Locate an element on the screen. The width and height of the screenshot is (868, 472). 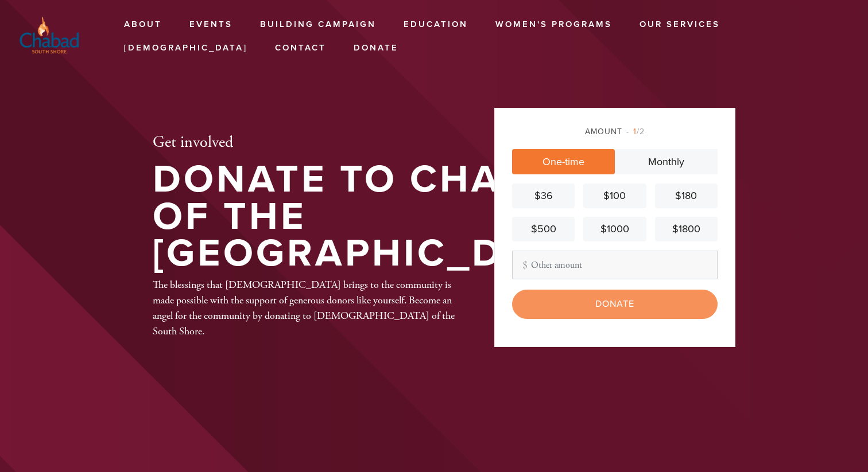
a: Events is located at coordinates (211, 25).